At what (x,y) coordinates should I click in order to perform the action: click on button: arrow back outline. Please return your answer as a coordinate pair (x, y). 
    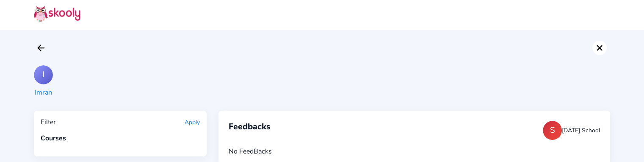
    Looking at the image, I should click on (41, 48).